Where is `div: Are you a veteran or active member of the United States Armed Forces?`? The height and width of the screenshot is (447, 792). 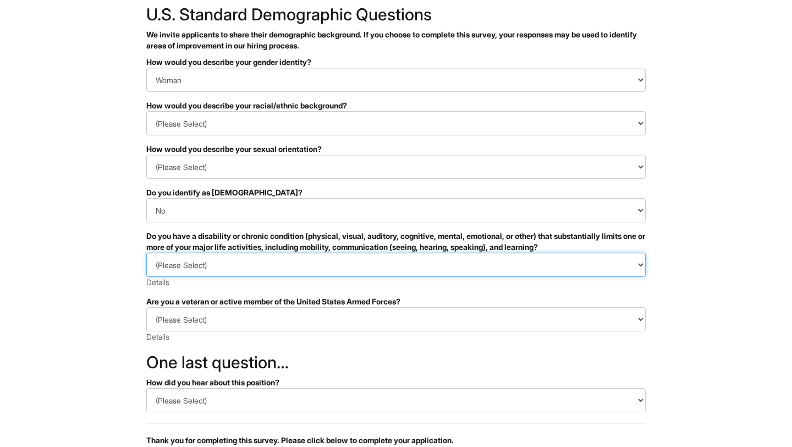
div: Are you a veteran or active member of the United States Armed Forces? is located at coordinates (396, 301).